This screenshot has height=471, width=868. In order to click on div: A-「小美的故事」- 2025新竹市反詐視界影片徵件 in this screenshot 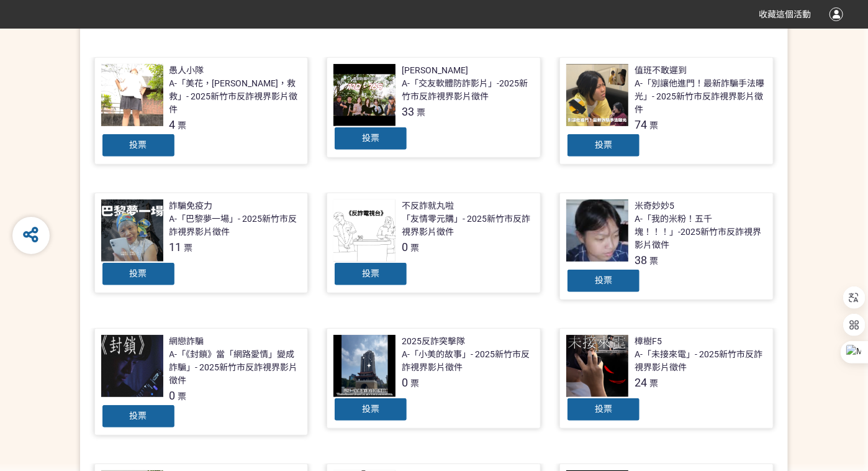, I will do `click(468, 361)`.